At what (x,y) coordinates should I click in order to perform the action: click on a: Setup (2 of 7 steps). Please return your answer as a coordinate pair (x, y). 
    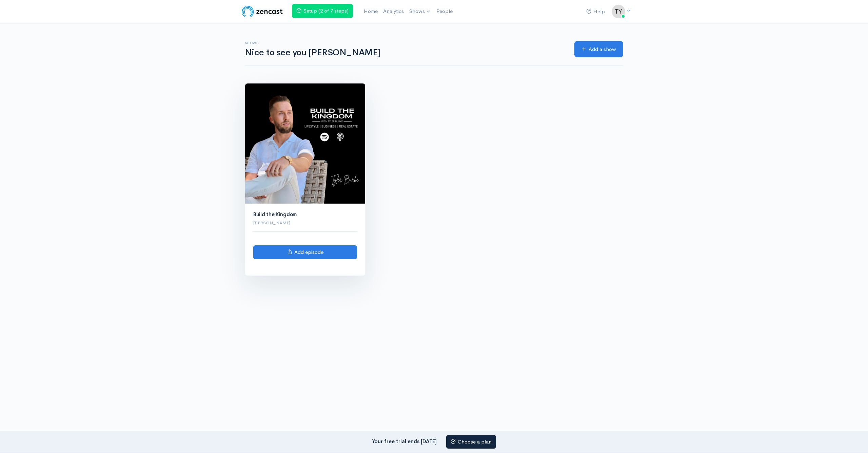
    Looking at the image, I should click on (323, 11).